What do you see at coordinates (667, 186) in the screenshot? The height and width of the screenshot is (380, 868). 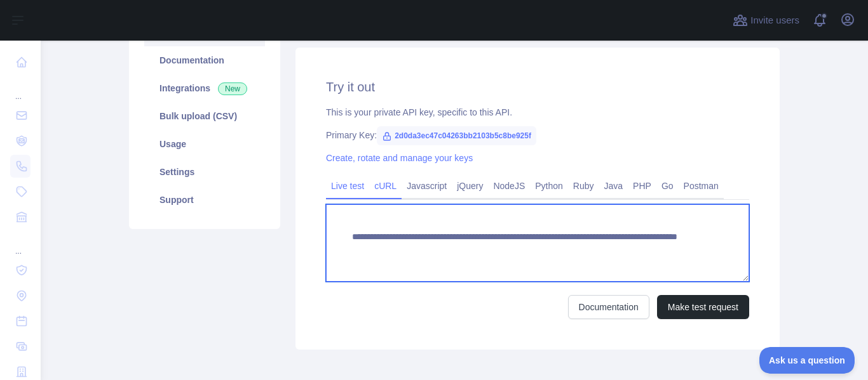 I see `a: Go` at bounding box center [667, 186].